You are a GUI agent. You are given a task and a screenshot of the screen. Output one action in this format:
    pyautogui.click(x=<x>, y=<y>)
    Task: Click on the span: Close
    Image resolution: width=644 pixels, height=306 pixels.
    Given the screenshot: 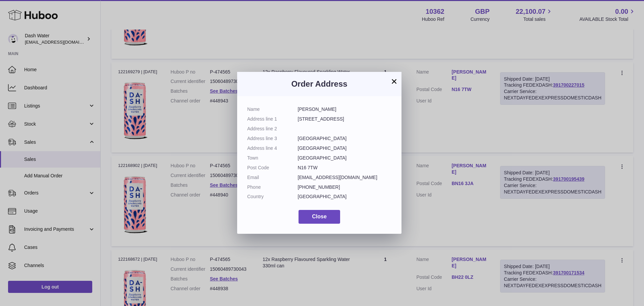 What is the action you would take?
    pyautogui.click(x=319, y=217)
    